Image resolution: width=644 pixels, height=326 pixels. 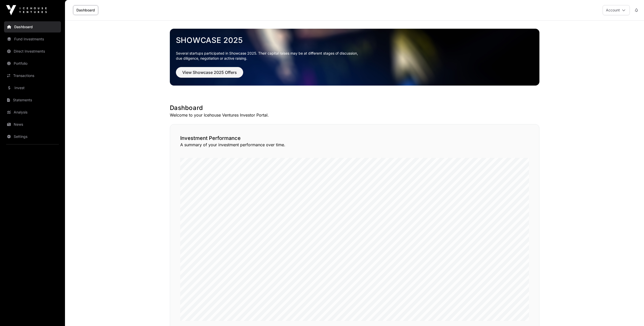 What do you see at coordinates (355, 115) in the screenshot?
I see `p: Welcome to your Icehouse Ventures Investor Portal.` at bounding box center [355, 115].